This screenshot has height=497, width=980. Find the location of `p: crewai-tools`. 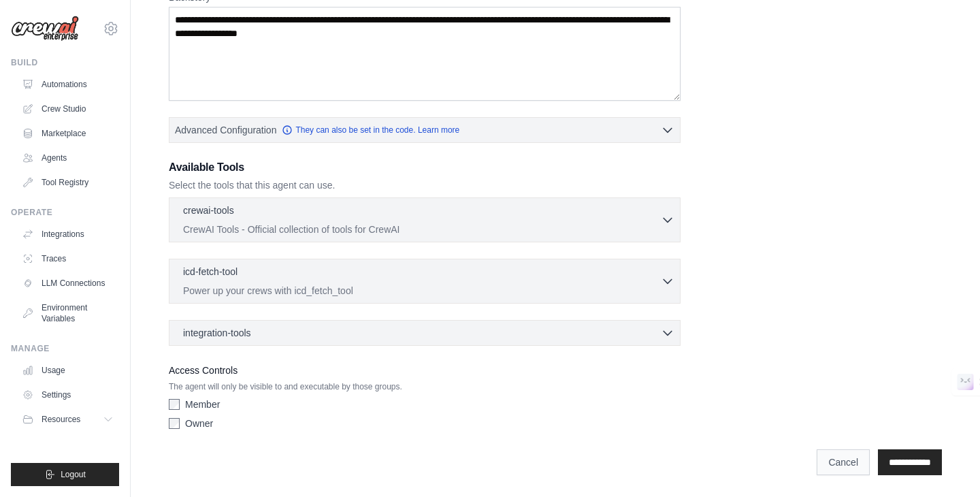

p: crewai-tools is located at coordinates (208, 211).